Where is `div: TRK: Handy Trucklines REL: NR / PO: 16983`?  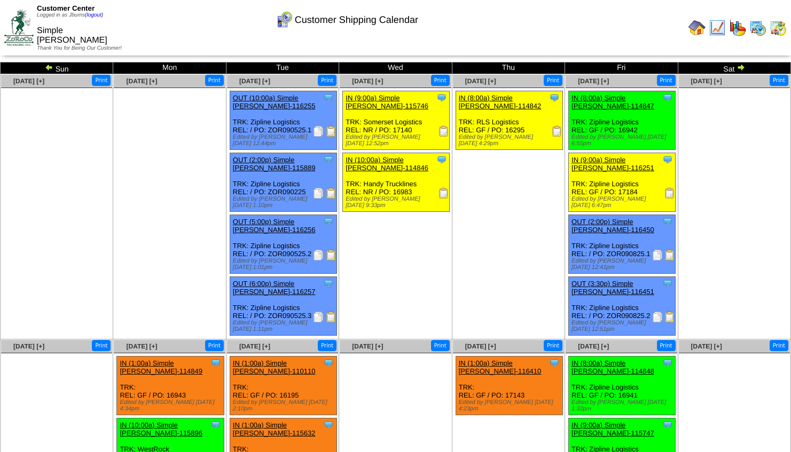
div: TRK: Handy Trucklines REL: NR / PO: 16983 is located at coordinates (396, 183).